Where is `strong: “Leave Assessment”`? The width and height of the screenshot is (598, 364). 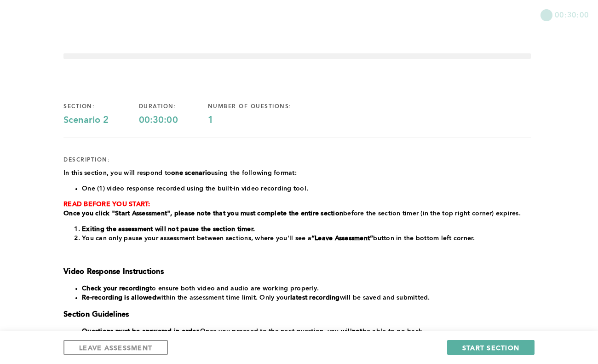 strong: “Leave Assessment” is located at coordinates (342, 238).